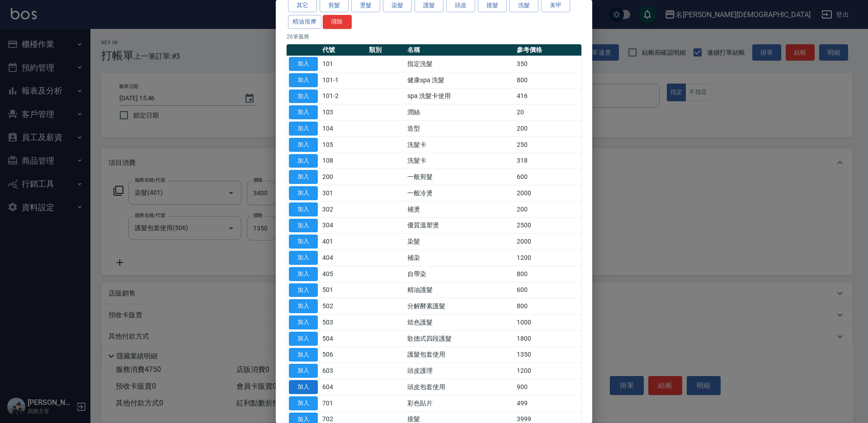  What do you see at coordinates (548, 226) in the screenshot?
I see `td: 2500` at bounding box center [548, 226].